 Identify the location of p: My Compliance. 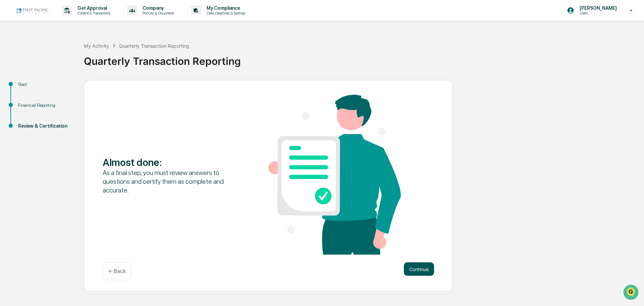
(225, 8).